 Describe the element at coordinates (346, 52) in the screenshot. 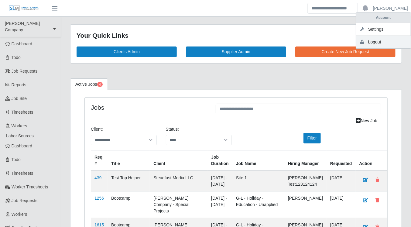

I see `a: Create New Job Request` at that location.